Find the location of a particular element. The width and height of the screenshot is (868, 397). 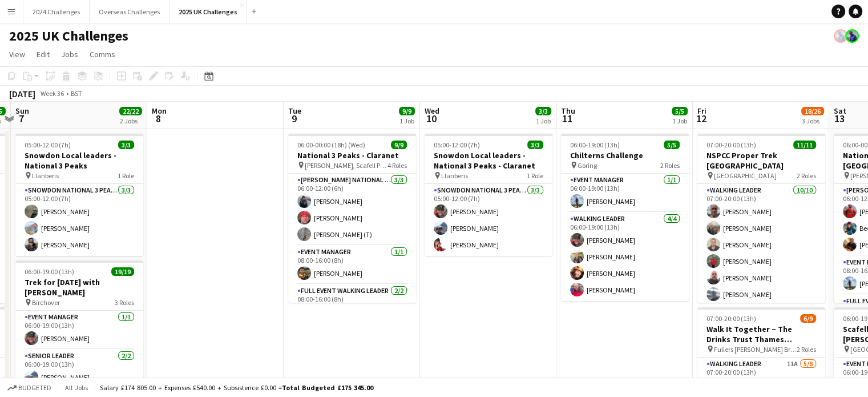

span: Budgeted is located at coordinates (35, 388).